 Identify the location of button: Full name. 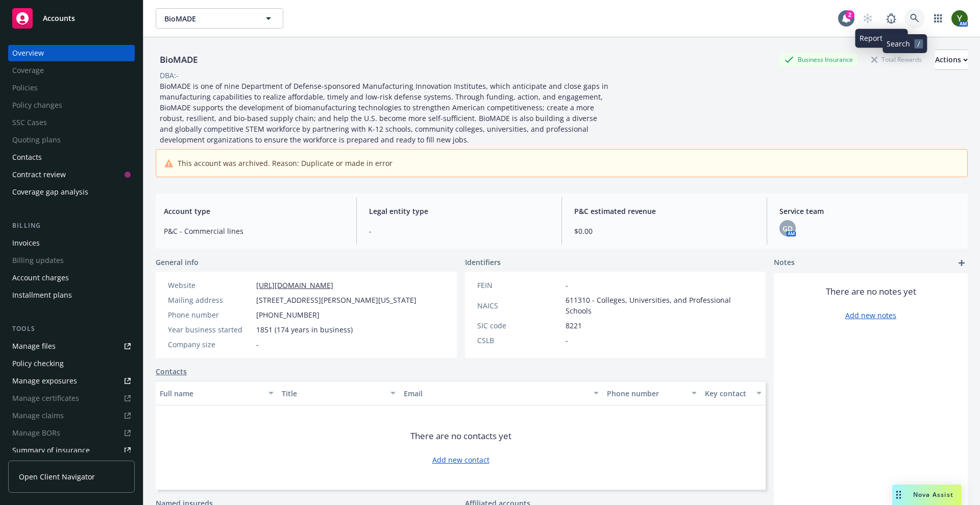
(216, 393).